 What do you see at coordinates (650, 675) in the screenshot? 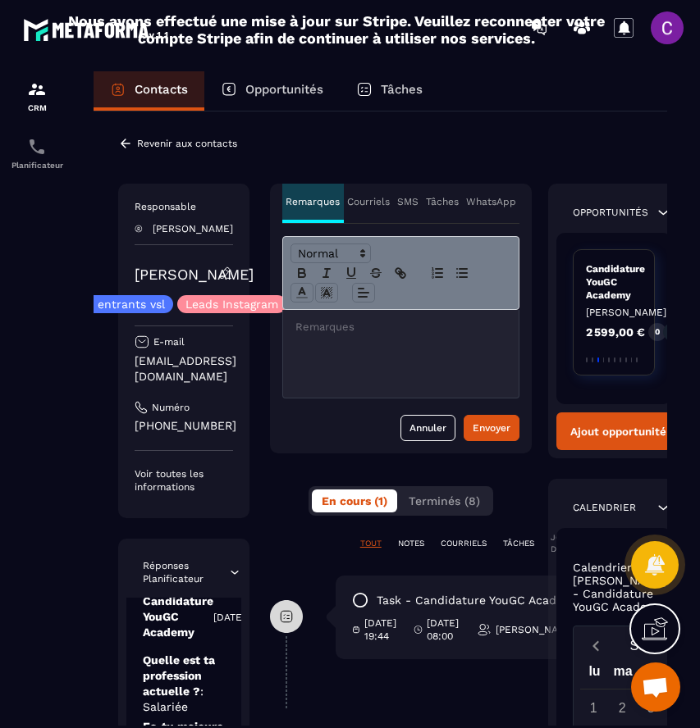
I see `div: me` at bounding box center [650, 675].